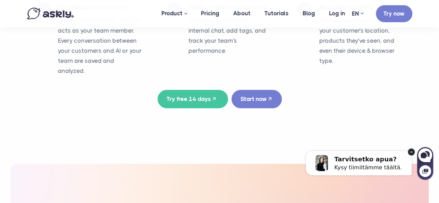 The image size is (439, 203). What do you see at coordinates (100, 45) in the screenshot?
I see `p: Unlike most chatbots, Askly AI acts as your team member. Every conversation between your customer...` at bounding box center [100, 45].